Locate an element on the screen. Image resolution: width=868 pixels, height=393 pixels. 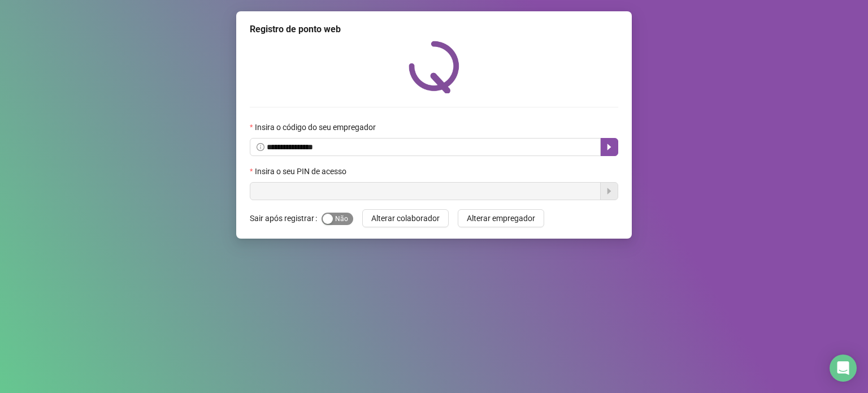
label: Insira o seu PIN de acesso is located at coordinates (302, 171).